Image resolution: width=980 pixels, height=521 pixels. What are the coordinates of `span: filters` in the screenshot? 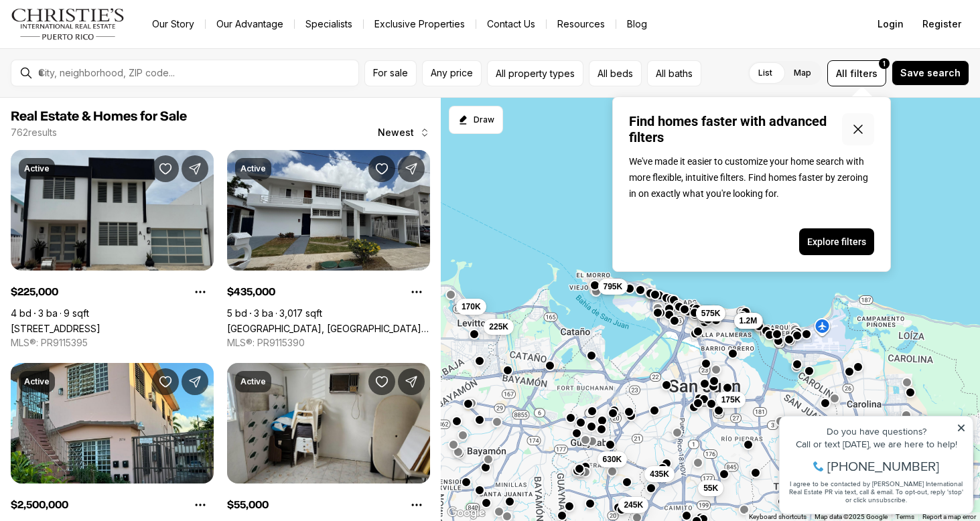 It's located at (863, 73).